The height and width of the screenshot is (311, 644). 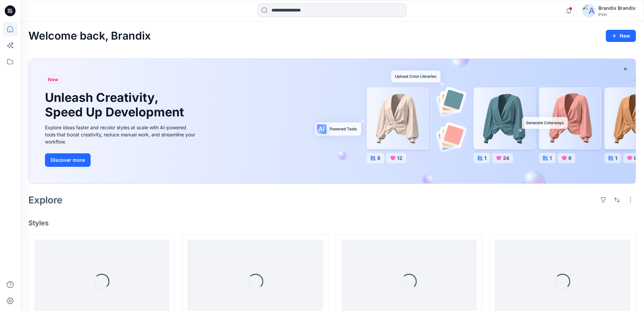 I want to click on img: avatar, so click(x=589, y=11).